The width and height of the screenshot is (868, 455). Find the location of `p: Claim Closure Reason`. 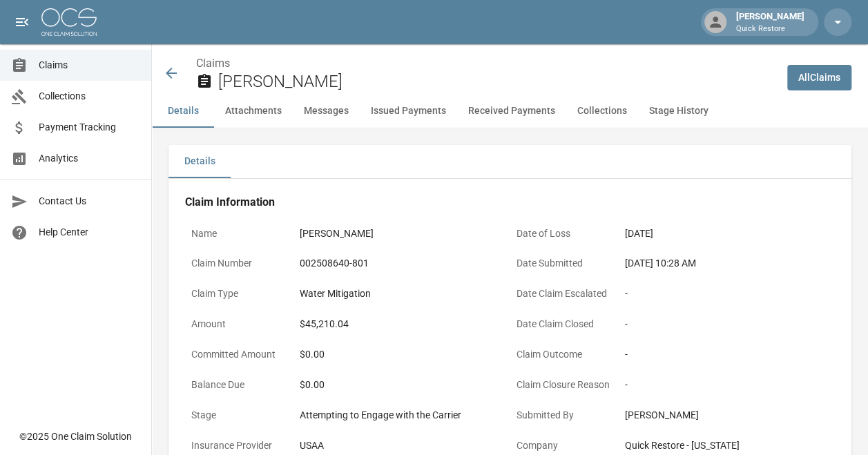

p: Claim Closure Reason is located at coordinates (564, 385).